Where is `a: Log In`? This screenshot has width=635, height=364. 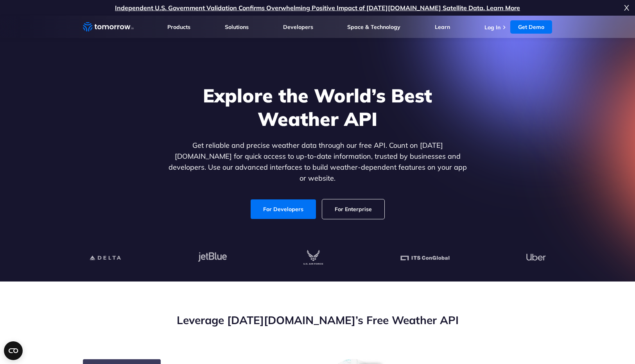 a: Log In is located at coordinates (492, 27).